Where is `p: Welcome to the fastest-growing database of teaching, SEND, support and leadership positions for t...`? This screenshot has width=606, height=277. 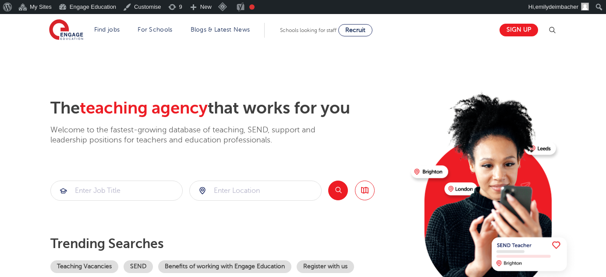 p: Welcome to the fastest-growing database of teaching, SEND, support and leadership positions for t... is located at coordinates (195, 135).